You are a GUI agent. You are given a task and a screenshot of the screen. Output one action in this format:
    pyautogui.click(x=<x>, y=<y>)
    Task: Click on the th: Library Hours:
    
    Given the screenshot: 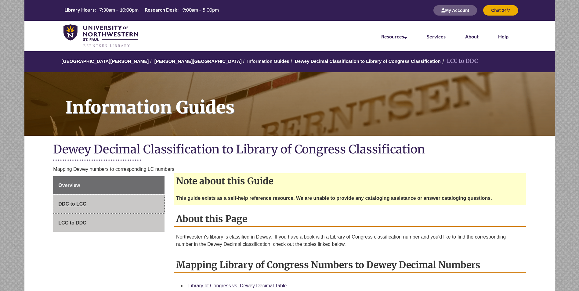 What is the action you would take?
    pyautogui.click(x=79, y=10)
    